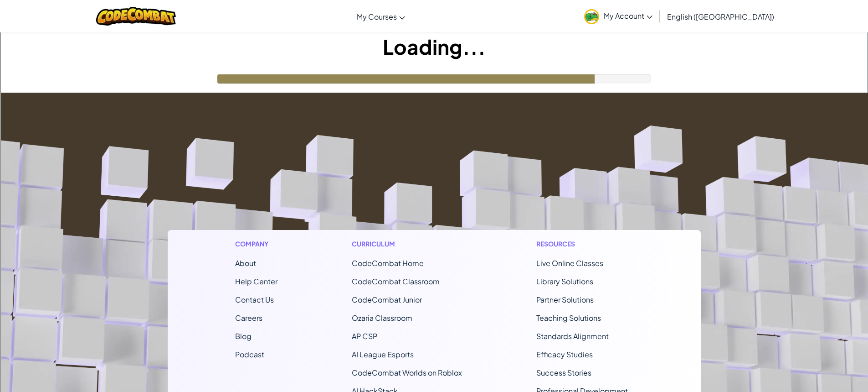 The width and height of the screenshot is (868, 392). Describe the element at coordinates (627, 16) in the screenshot. I see `span: My Account` at that location.